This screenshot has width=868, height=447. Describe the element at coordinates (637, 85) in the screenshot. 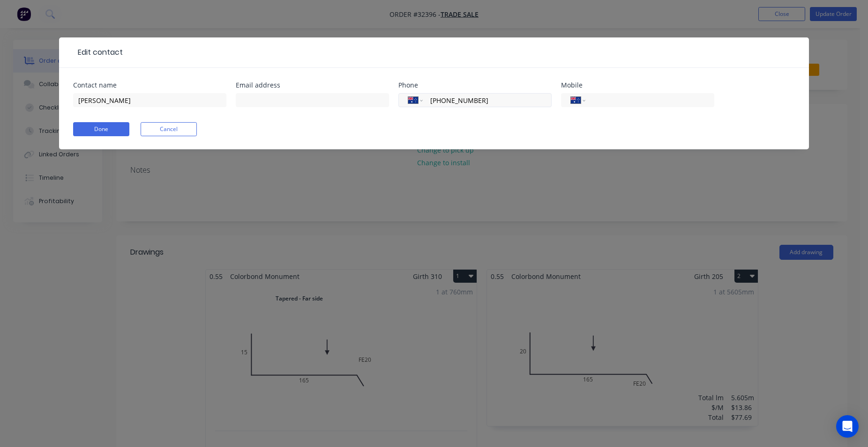

I see `div: Mobile` at that location.